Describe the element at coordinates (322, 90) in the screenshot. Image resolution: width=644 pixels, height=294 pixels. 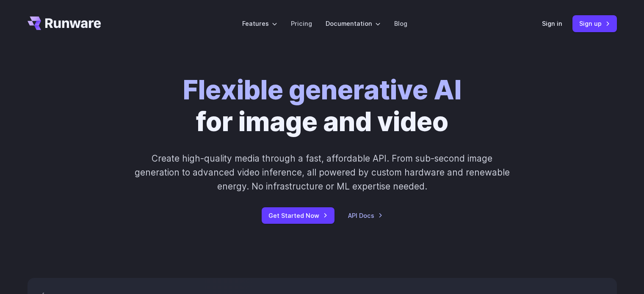
I see `strong: Flexible generative AI` at that location.